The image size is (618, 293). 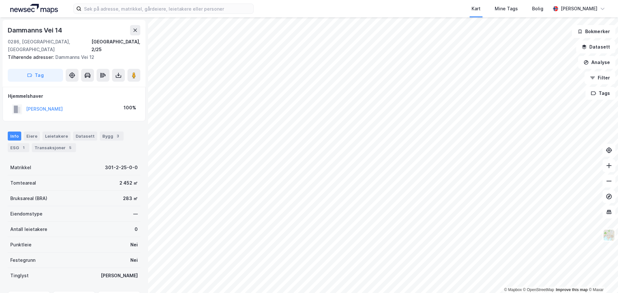 What do you see at coordinates (85, 136) in the screenshot?
I see `div: Datasett` at bounding box center [85, 136].